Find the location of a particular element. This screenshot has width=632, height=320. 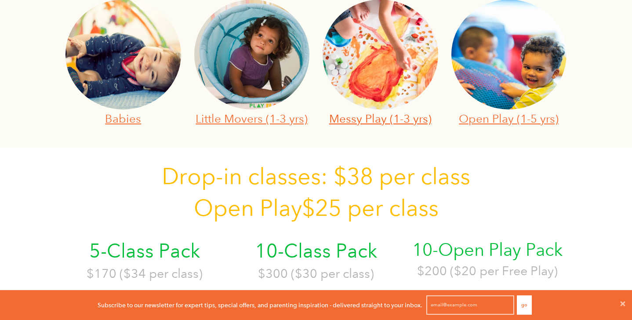

a: Little Movers (1-3 yrs) is located at coordinates (251, 118).